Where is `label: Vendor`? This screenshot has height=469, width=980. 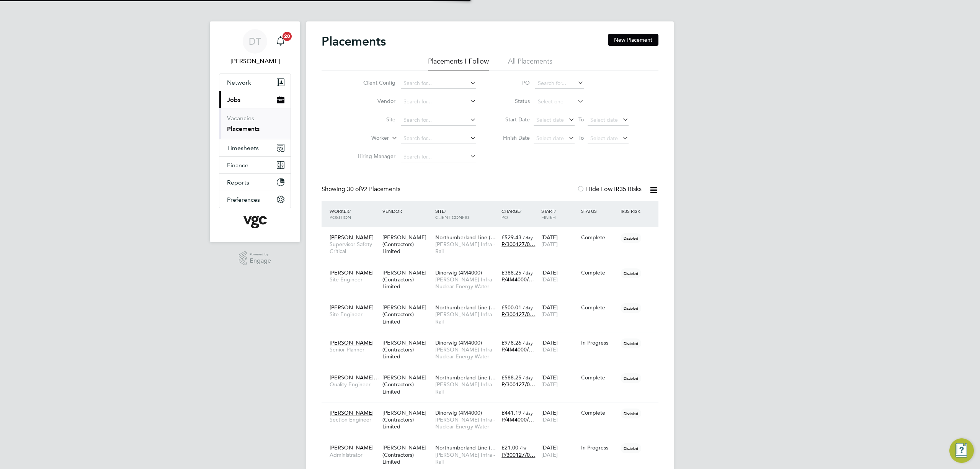
label: Vendor is located at coordinates (373, 101).